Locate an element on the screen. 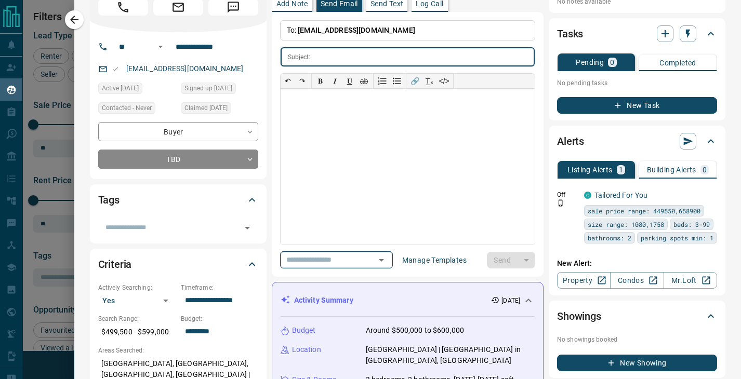 The width and height of the screenshot is (741, 379). p: Budget: is located at coordinates (219, 319).